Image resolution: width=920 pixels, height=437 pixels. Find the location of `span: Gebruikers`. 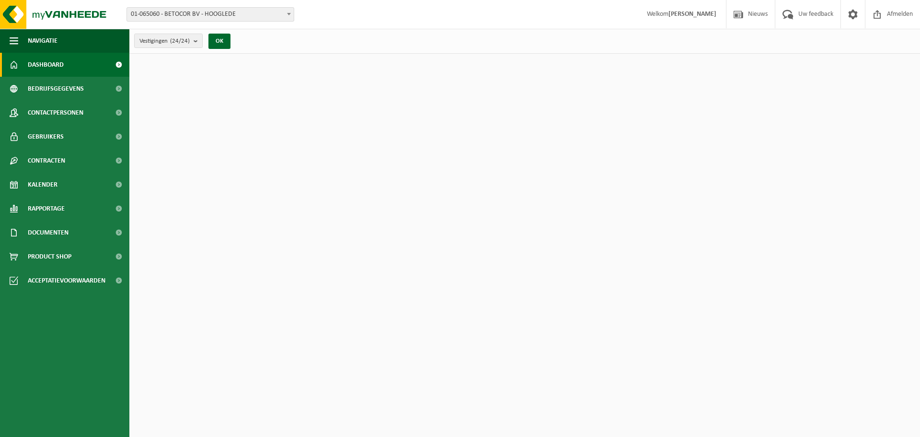

span: Gebruikers is located at coordinates (46, 137).